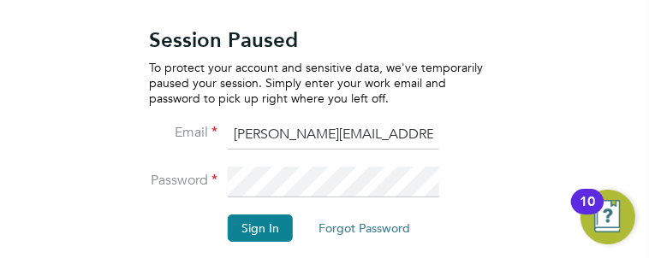 The image size is (649, 258). Describe the element at coordinates (183, 181) in the screenshot. I see `label: Password` at that location.